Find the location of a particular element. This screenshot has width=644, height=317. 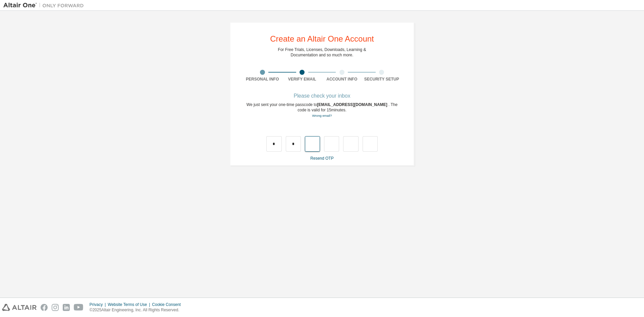

img: Altair One is located at coordinates (46, 6).